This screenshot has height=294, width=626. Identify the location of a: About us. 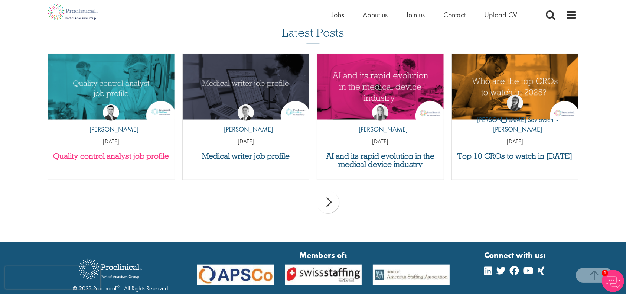
(375, 15).